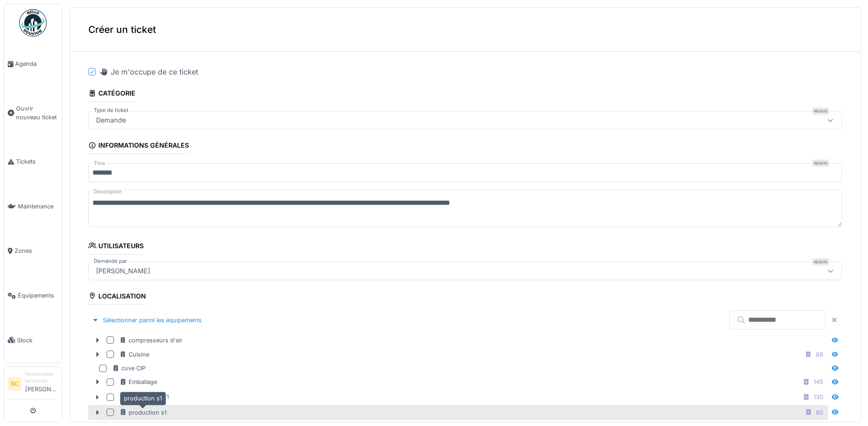 The width and height of the screenshot is (868, 426). Describe the element at coordinates (33, 64) in the screenshot. I see `a: Agenda` at that location.